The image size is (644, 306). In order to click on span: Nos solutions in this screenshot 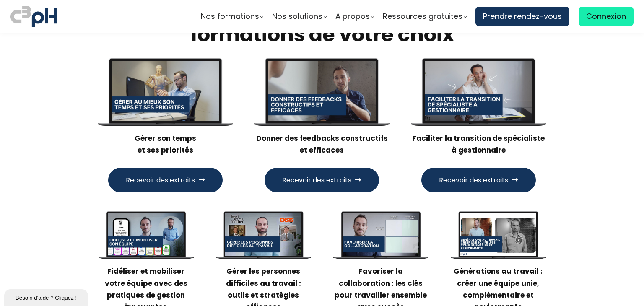, I will do `click(298, 16)`.